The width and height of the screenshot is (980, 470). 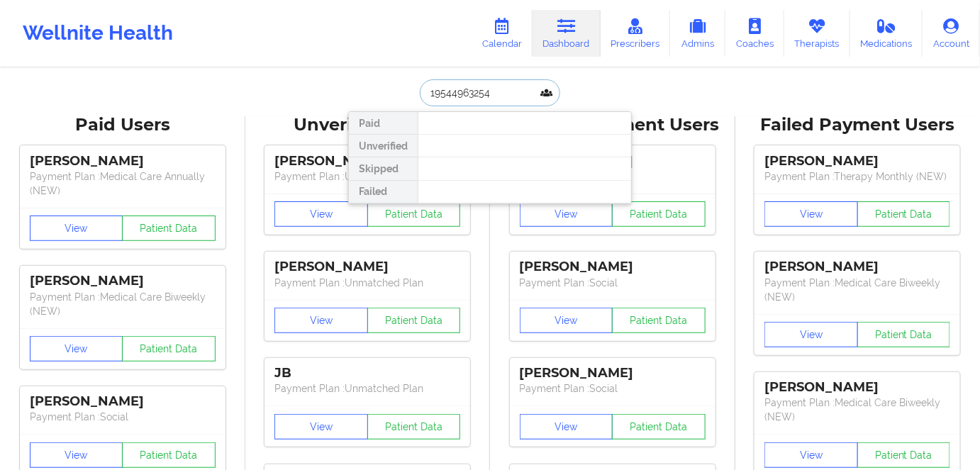 What do you see at coordinates (383, 192) in the screenshot?
I see `div: Failed` at bounding box center [383, 192].